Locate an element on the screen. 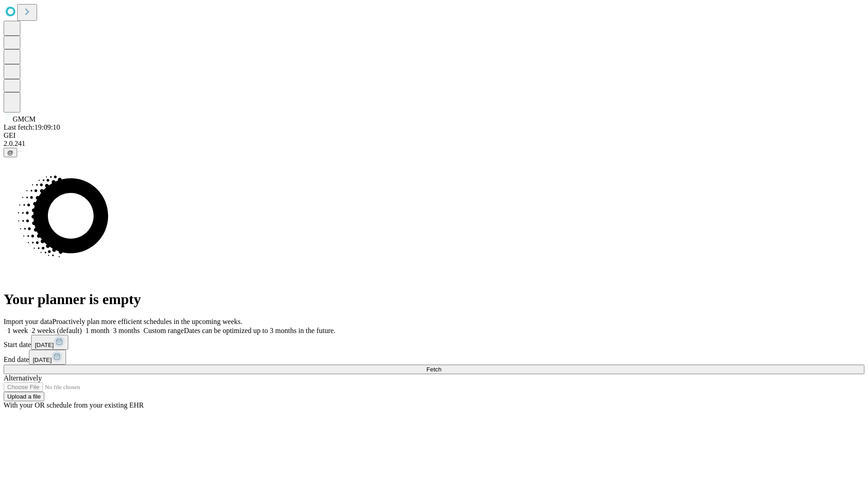 Image resolution: width=868 pixels, height=488 pixels. span: 1 month is located at coordinates (97, 330).